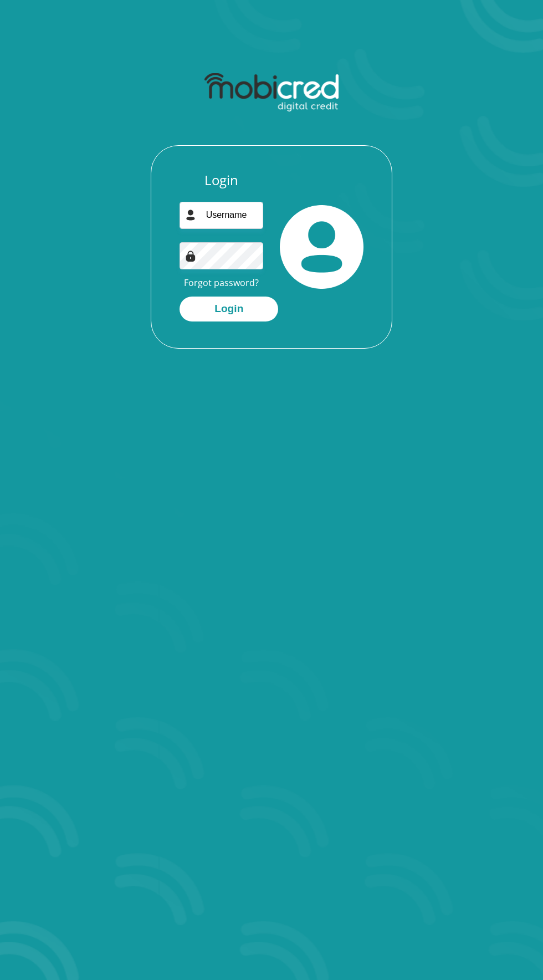 This screenshot has width=543, height=980. Describe the element at coordinates (190, 256) in the screenshot. I see `img: Image` at that location.